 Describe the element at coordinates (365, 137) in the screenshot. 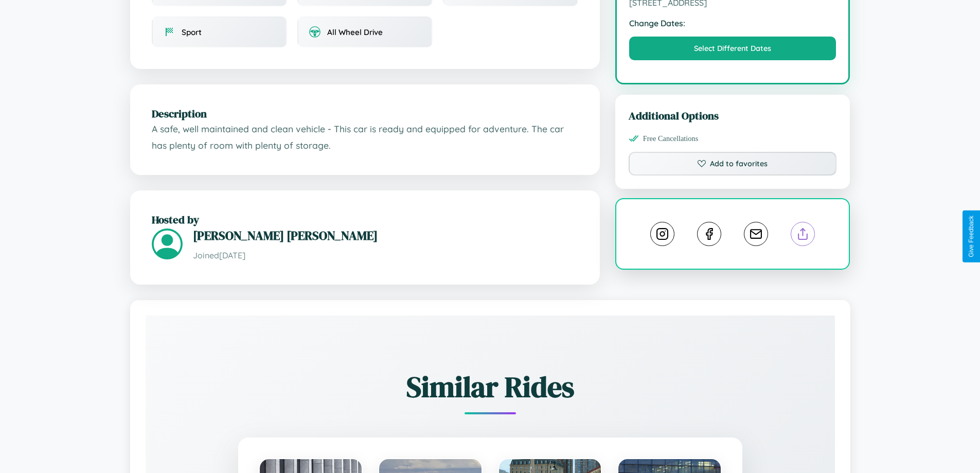

I see `p: A safe, well maintained and clean vehicle - This car is ready and equipped for adventure. The car...` at that location.